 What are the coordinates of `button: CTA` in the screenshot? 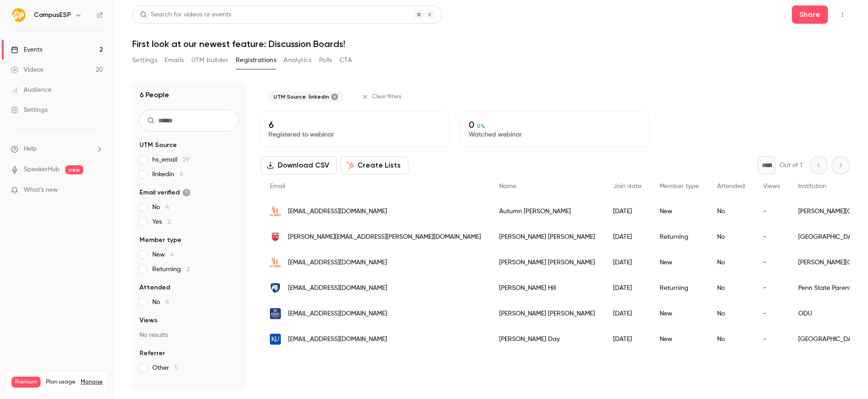 It's located at (346, 60).